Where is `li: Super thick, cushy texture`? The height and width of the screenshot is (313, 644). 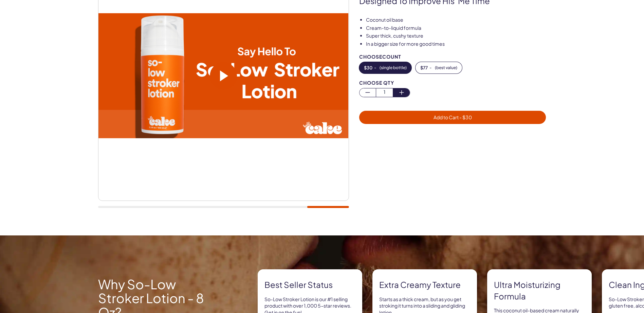 li: Super thick, cushy texture is located at coordinates (456, 36).